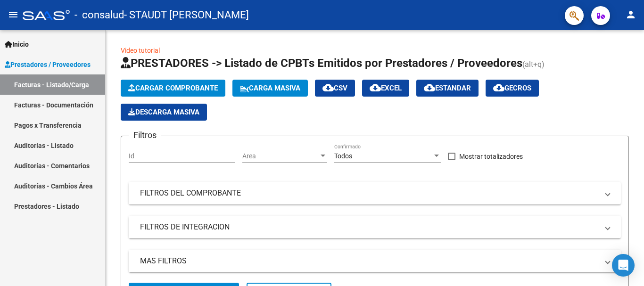  What do you see at coordinates (13, 15) in the screenshot?
I see `mat-icon: menu` at bounding box center [13, 15].